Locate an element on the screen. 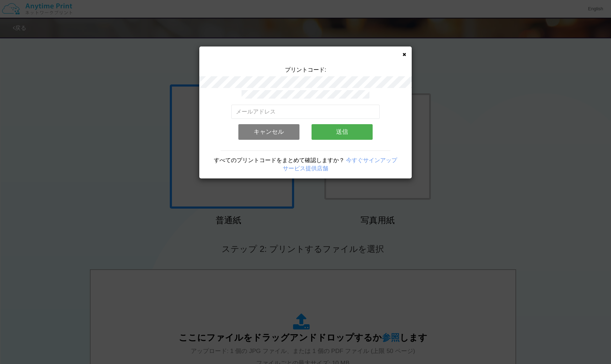 The image size is (611, 364). button: 送信 is located at coordinates (342, 132).